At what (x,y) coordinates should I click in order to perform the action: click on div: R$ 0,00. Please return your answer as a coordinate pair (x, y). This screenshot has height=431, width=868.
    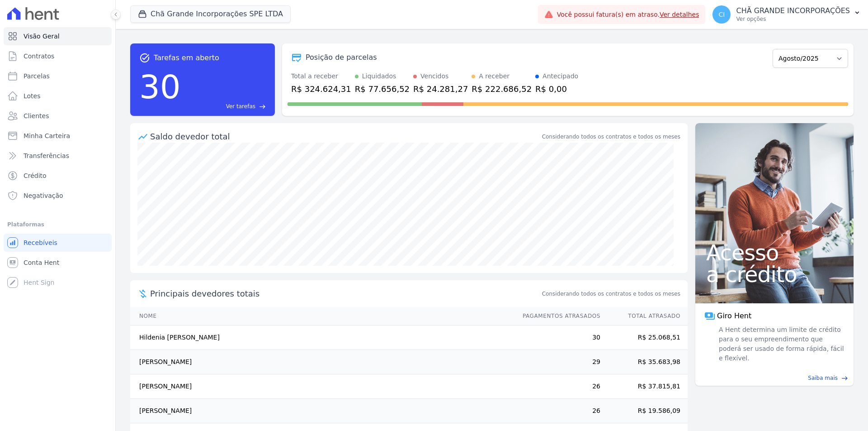
    Looking at the image, I should click on (557, 89).